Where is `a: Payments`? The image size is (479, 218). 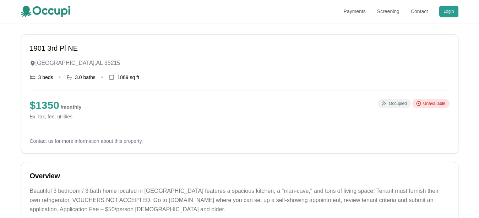
a: Payments is located at coordinates (355, 11).